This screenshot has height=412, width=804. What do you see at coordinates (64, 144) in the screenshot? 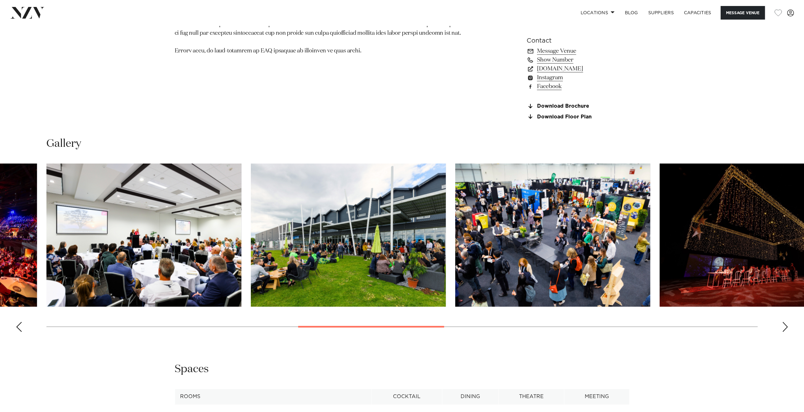
I see `h2: Gallery` at bounding box center [64, 144].